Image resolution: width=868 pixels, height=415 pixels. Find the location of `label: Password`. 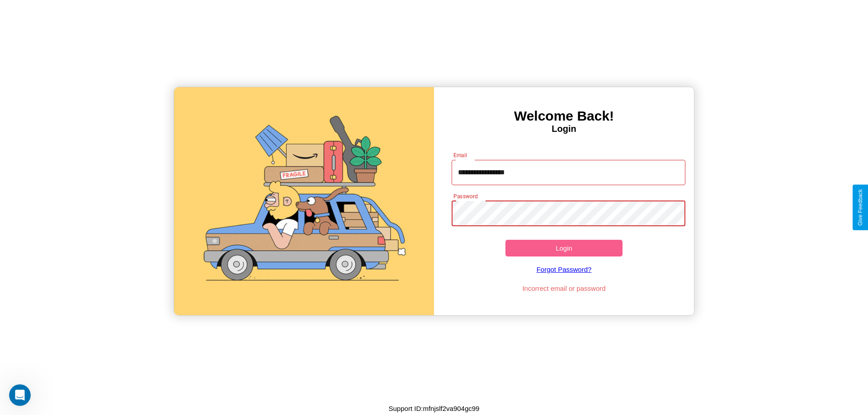

label: Password is located at coordinates (465, 196).